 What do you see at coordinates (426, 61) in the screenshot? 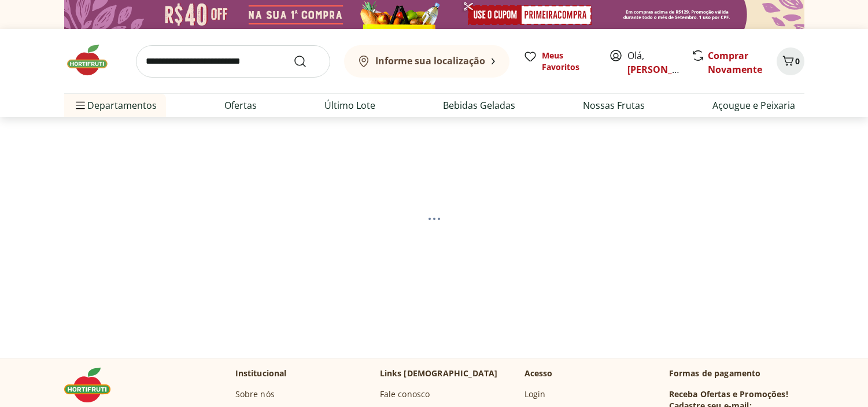
I see `button: Informe sua localização` at bounding box center [426, 61].